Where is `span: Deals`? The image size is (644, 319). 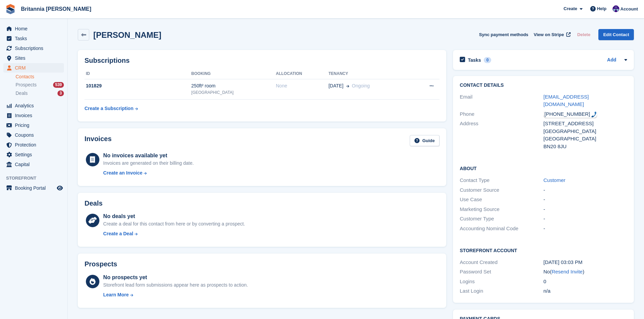
span: Deals is located at coordinates (22, 93).